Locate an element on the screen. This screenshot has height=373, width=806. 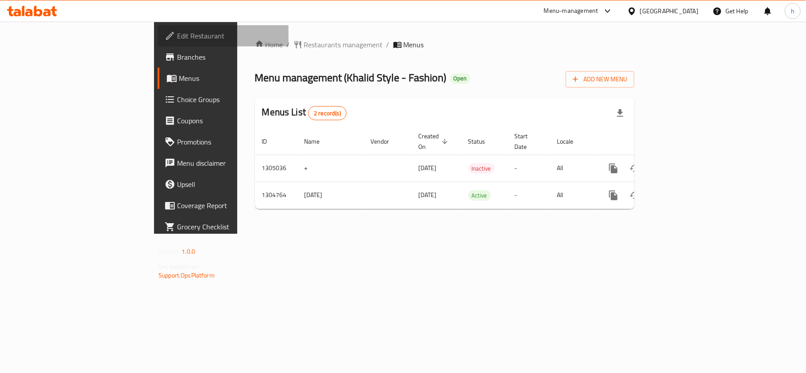
a: Grocery Checklist is located at coordinates (223, 227).